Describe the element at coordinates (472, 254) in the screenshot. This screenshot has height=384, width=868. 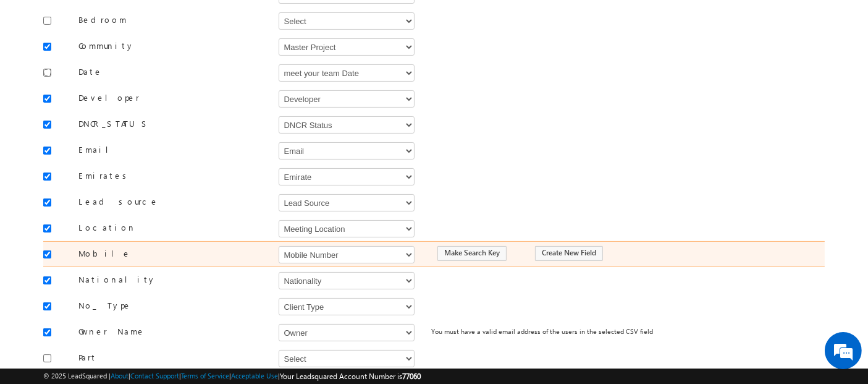
I see `input: Make Search Key` at that location.